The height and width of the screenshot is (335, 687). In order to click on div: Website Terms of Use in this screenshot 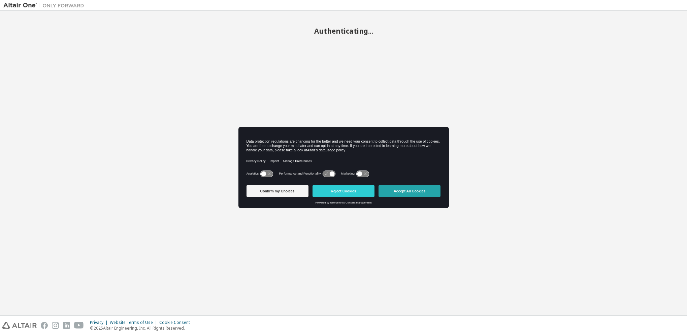, I will do `click(134, 323)`.